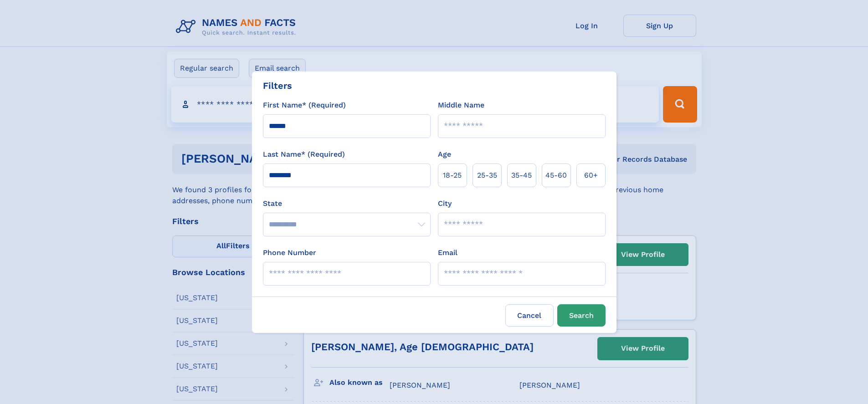 The height and width of the screenshot is (404, 868). Describe the element at coordinates (347, 203) in the screenshot. I see `label: State` at that location.